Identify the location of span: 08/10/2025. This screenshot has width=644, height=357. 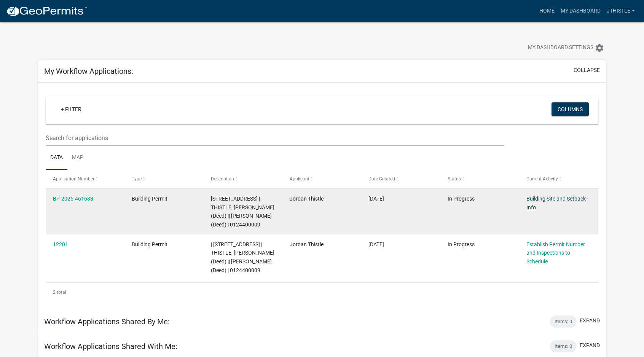
(376, 199).